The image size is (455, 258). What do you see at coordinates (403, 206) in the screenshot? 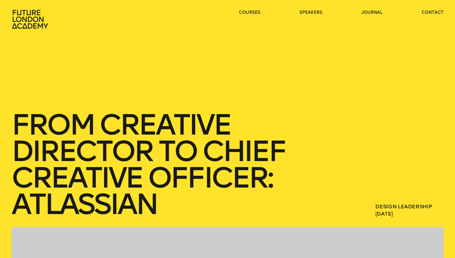
I see `a: Design Leadership` at bounding box center [403, 206].